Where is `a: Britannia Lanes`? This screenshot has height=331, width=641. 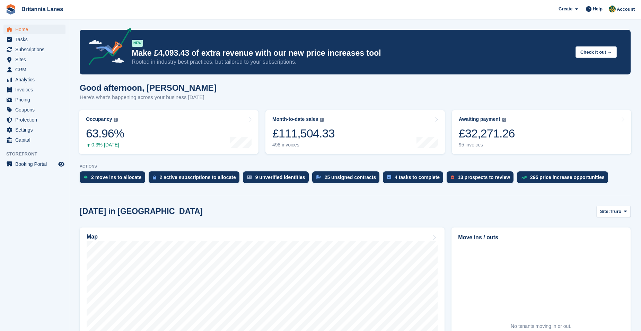 a: Britannia Lanes is located at coordinates (42, 9).